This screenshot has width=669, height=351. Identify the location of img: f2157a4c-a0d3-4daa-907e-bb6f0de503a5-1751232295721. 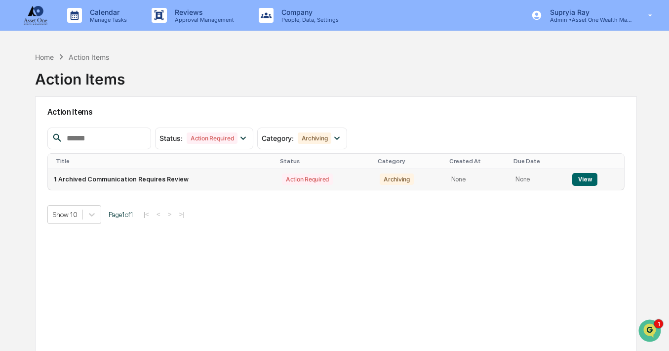
(12, 12).